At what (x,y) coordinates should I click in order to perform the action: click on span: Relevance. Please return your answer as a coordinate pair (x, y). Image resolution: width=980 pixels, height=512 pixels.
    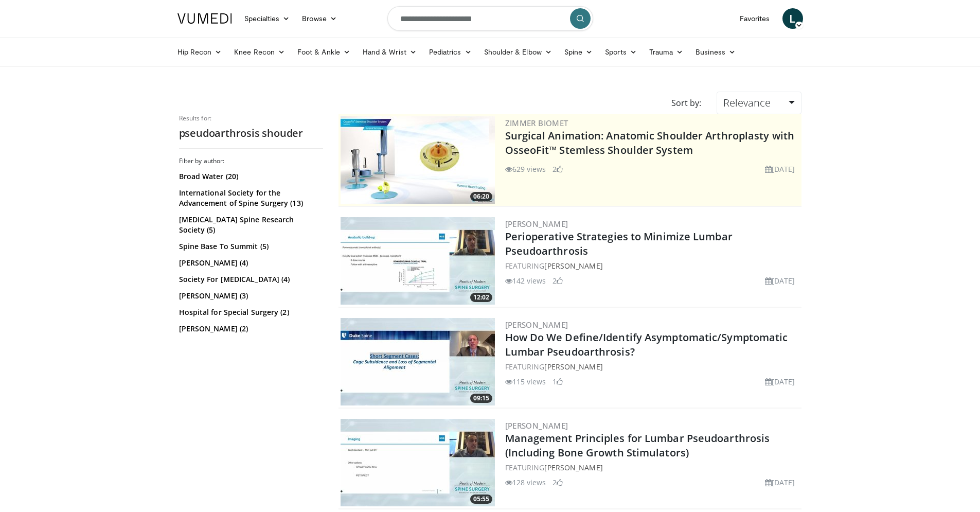
    Looking at the image, I should click on (747, 102).